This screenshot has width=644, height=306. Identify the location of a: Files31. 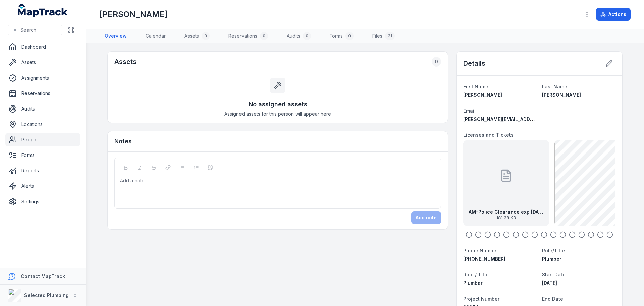
(383, 36).